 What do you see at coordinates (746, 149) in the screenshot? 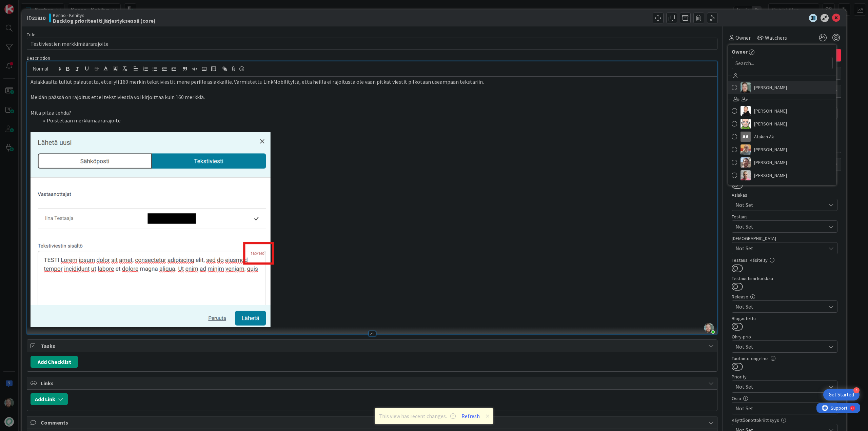
I see `img: BN` at bounding box center [746, 149].